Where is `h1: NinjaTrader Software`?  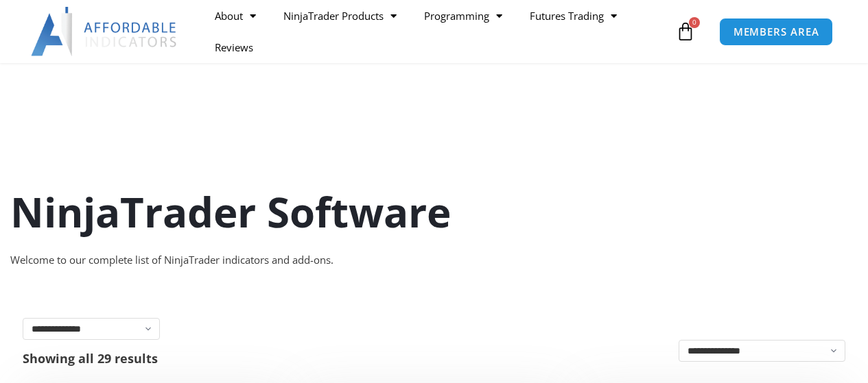 h1: NinjaTrader Software is located at coordinates (434, 212).